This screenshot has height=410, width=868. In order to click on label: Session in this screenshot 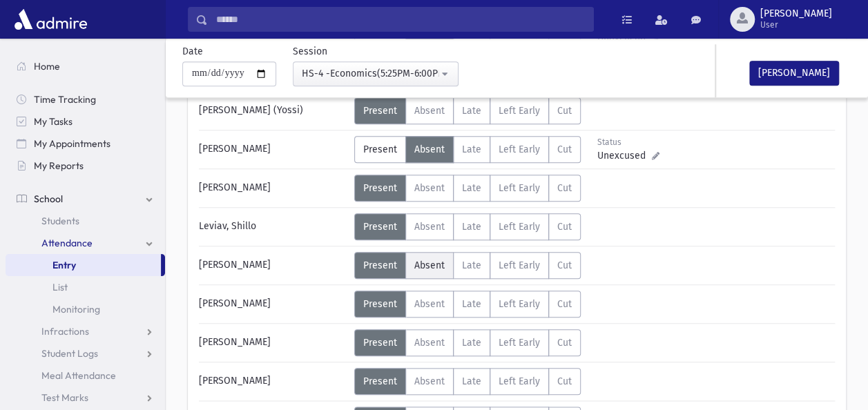, I will do `click(310, 51)`.